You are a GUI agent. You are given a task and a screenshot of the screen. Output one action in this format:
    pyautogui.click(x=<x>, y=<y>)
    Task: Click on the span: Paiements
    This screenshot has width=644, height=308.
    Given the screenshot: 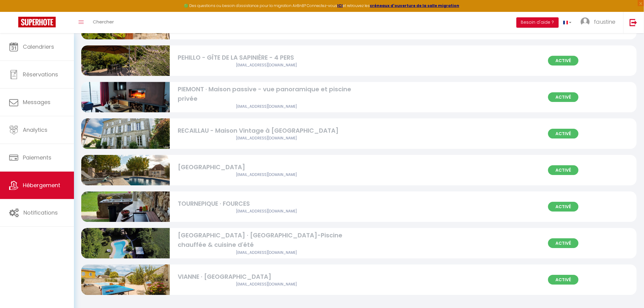 What is the action you would take?
    pyautogui.click(x=37, y=158)
    